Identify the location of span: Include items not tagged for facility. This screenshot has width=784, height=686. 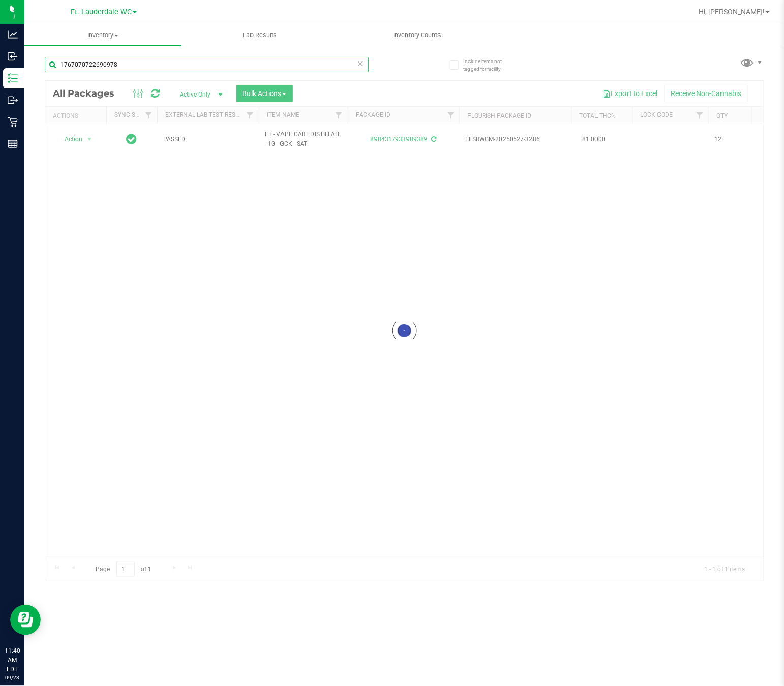
(489, 65).